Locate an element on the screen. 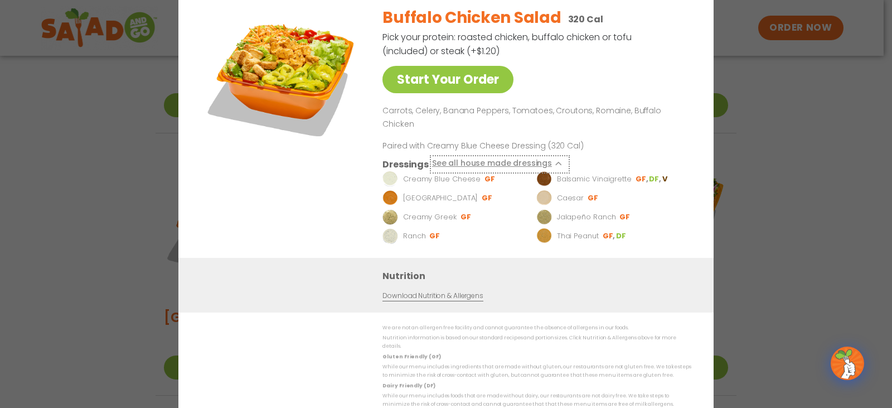  img: Dressing preview image for Balsamic Vinaigrette is located at coordinates (544, 178).